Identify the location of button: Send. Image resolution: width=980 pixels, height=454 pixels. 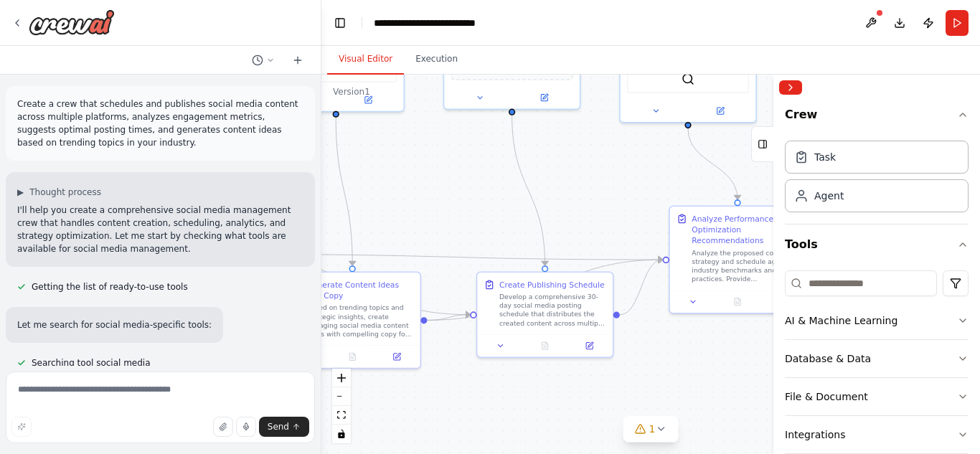
(284, 427).